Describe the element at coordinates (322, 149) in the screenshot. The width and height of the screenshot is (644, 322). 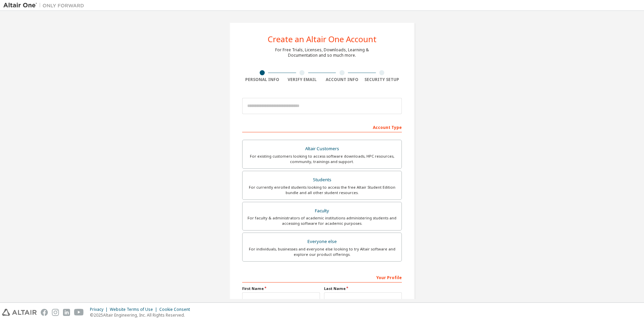
I see `div: Altair Customers` at that location.